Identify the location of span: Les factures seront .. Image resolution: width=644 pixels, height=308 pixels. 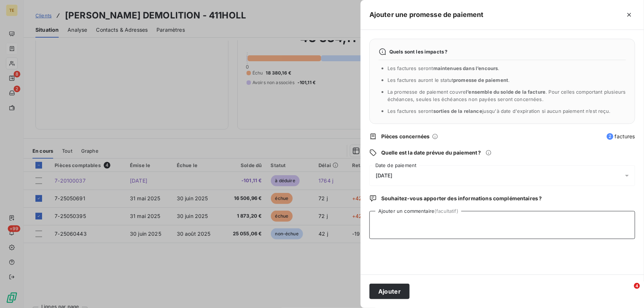
(443, 68).